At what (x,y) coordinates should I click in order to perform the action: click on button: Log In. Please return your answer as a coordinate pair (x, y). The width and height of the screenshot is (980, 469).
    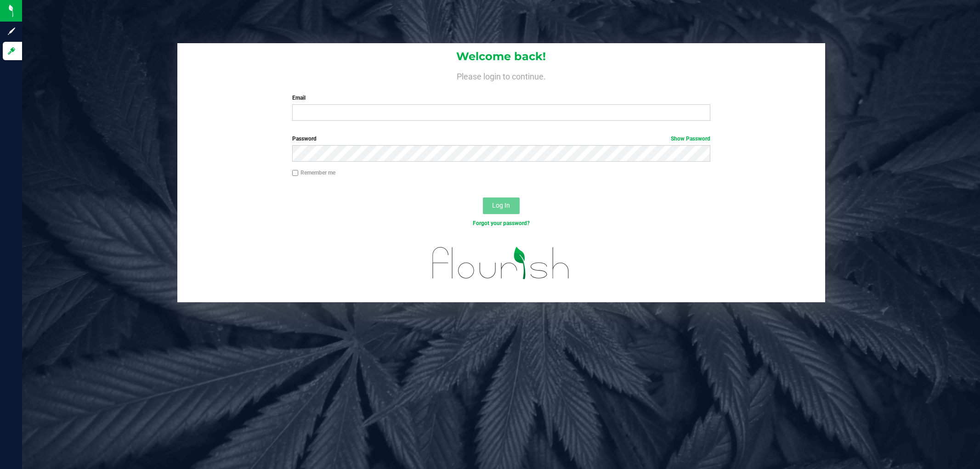
    Looking at the image, I should click on (501, 206).